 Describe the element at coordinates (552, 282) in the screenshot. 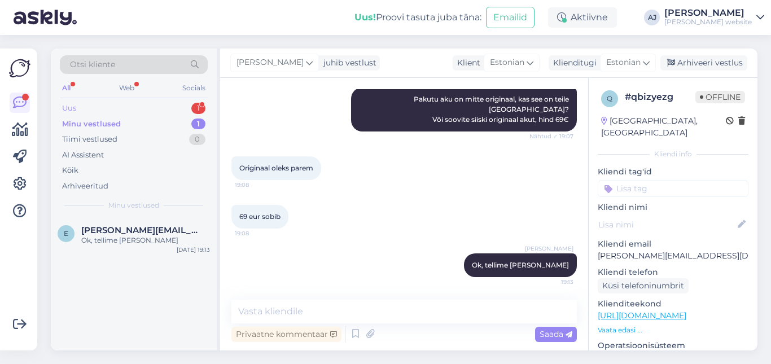

I see `span: 19:13` at that location.